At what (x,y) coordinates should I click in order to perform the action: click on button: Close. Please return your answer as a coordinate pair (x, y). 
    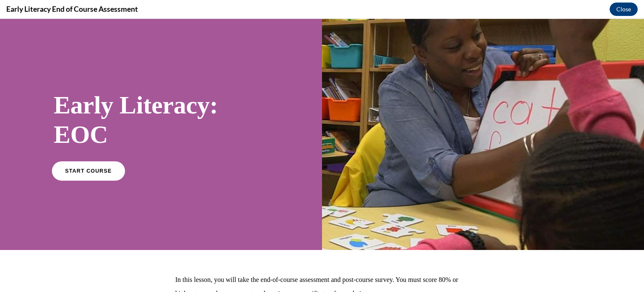
    Looking at the image, I should click on (623, 9).